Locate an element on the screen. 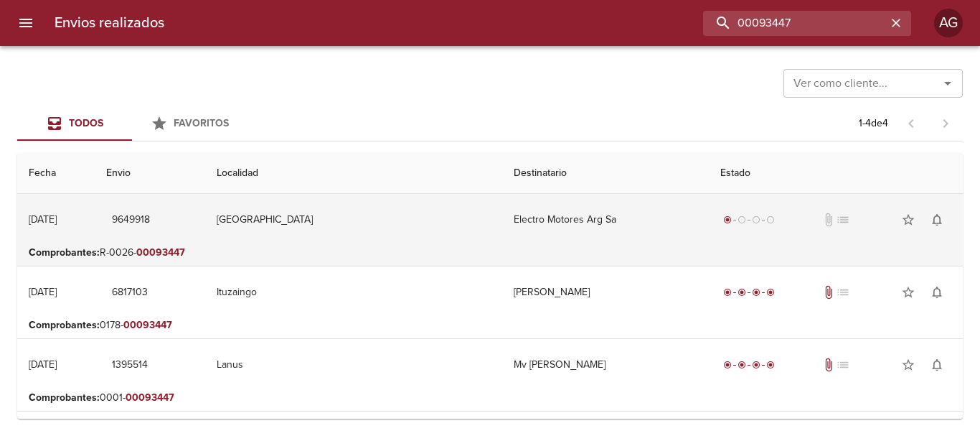 Image resolution: width=980 pixels, height=436 pixels. div: Abrir información de usuario is located at coordinates (949, 23).